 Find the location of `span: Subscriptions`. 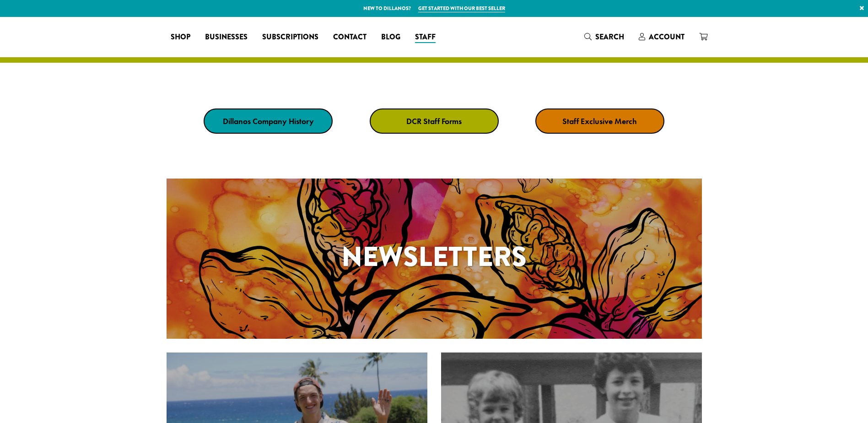

span: Subscriptions is located at coordinates (290, 37).